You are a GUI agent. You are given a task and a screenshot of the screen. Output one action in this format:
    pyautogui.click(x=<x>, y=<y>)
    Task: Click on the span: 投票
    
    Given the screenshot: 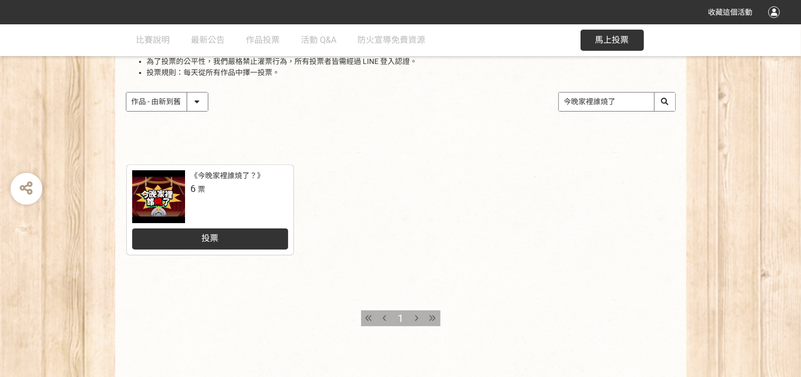 What is the action you would take?
    pyautogui.click(x=210, y=238)
    